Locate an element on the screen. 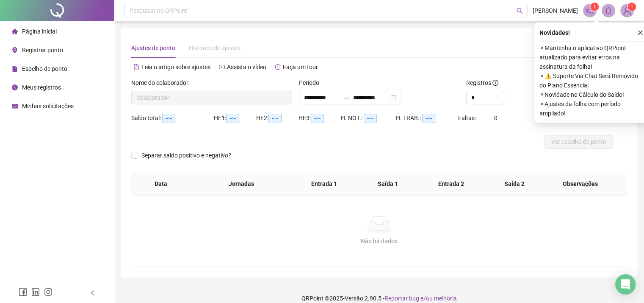 The height and width of the screenshot is (303, 644). span: Novidades ! is located at coordinates (555, 33).